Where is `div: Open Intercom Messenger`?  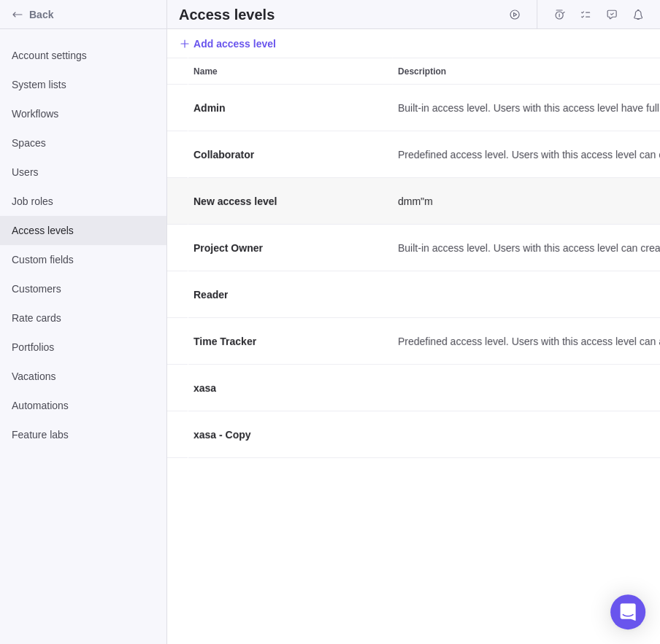 div: Open Intercom Messenger is located at coordinates (628, 612).